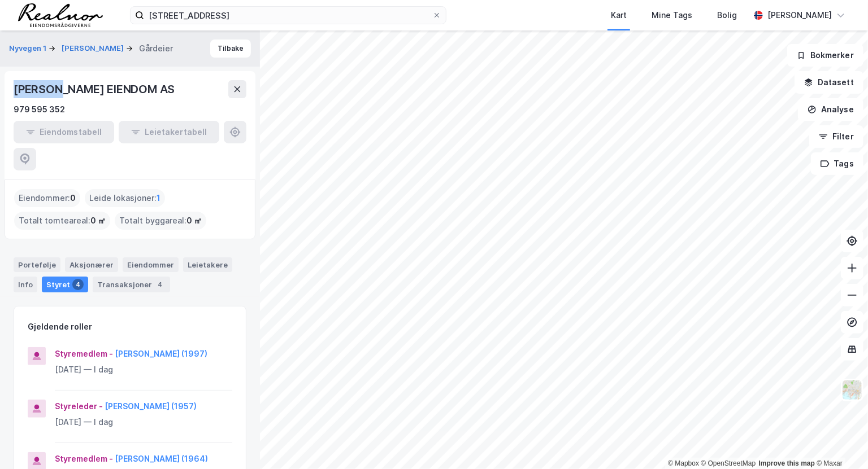 Image resolution: width=868 pixels, height=469 pixels. Describe the element at coordinates (230, 48) in the screenshot. I see `button: Tilbake` at that location.